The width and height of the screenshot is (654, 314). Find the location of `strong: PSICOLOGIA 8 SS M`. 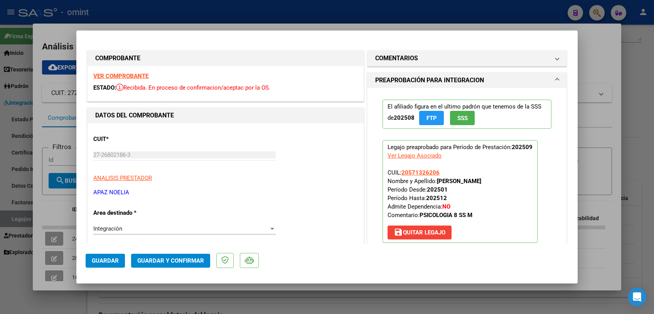

strong: PSICOLOGIA 8 SS M is located at coordinates (446, 215).